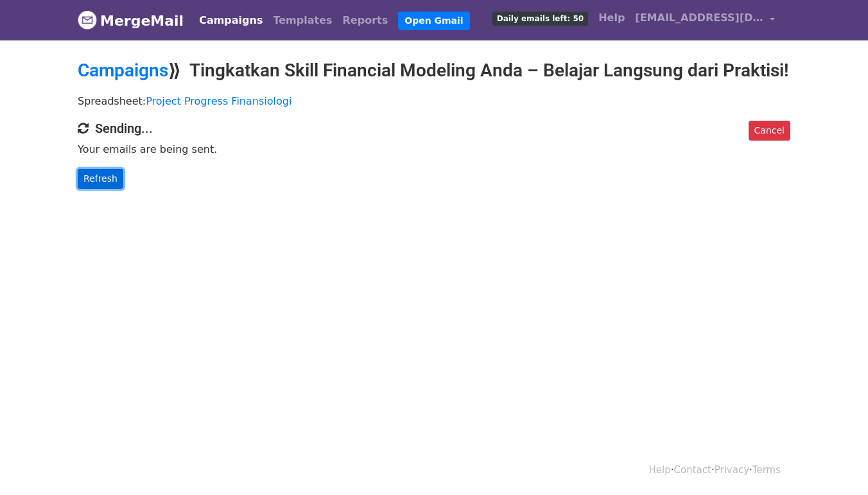 The image size is (868, 495). Describe the element at coordinates (434, 71) in the screenshot. I see `h2: ⟫ Tingkatkan Skill Financial Modeling Anda – Belajar Langsung dari Praktisi!` at that location.